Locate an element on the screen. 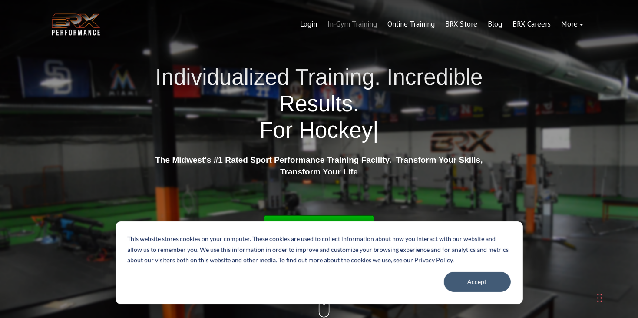  p: This website stores cookies on your computer. These cookies are used to collect information about... is located at coordinates (319, 249).